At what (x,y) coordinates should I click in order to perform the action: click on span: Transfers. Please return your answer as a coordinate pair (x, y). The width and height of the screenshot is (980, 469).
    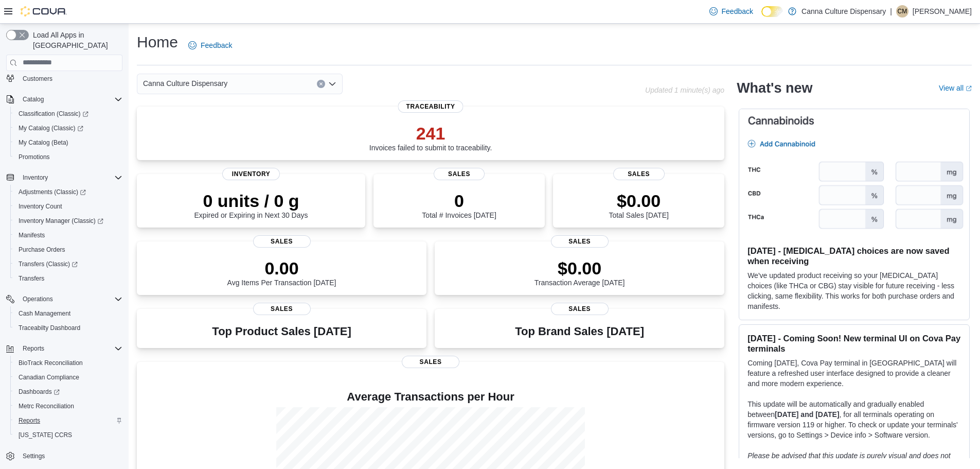
    Looking at the image, I should click on (69, 279).